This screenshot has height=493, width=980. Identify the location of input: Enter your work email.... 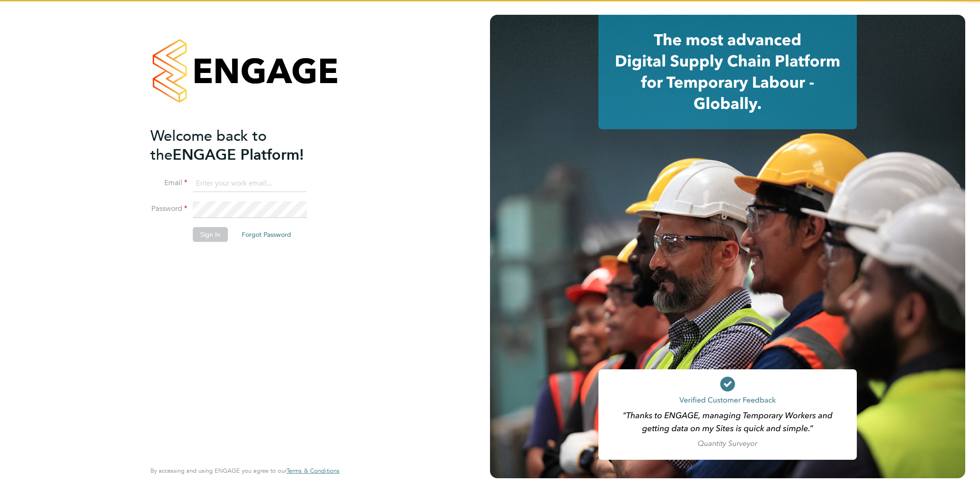
(249, 184).